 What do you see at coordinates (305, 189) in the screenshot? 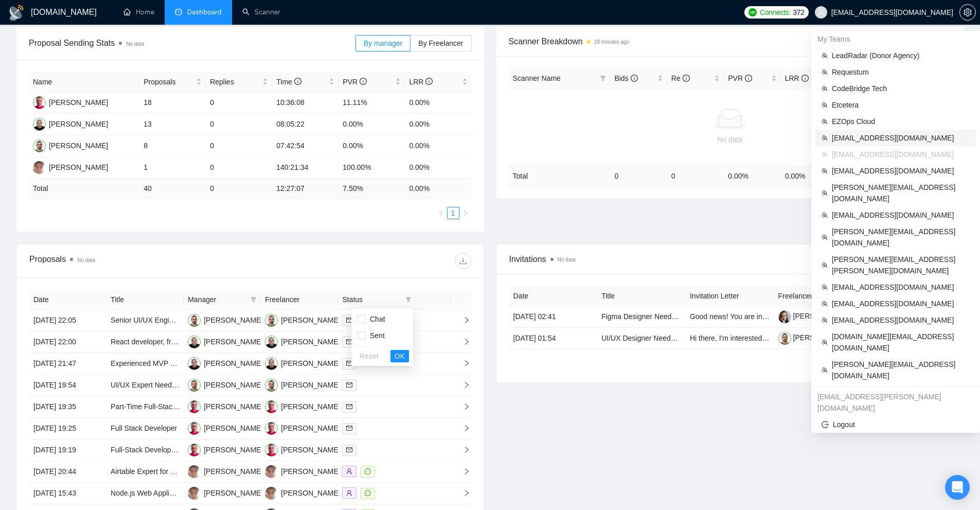
I see `td: 12:27:07` at bounding box center [305, 189].